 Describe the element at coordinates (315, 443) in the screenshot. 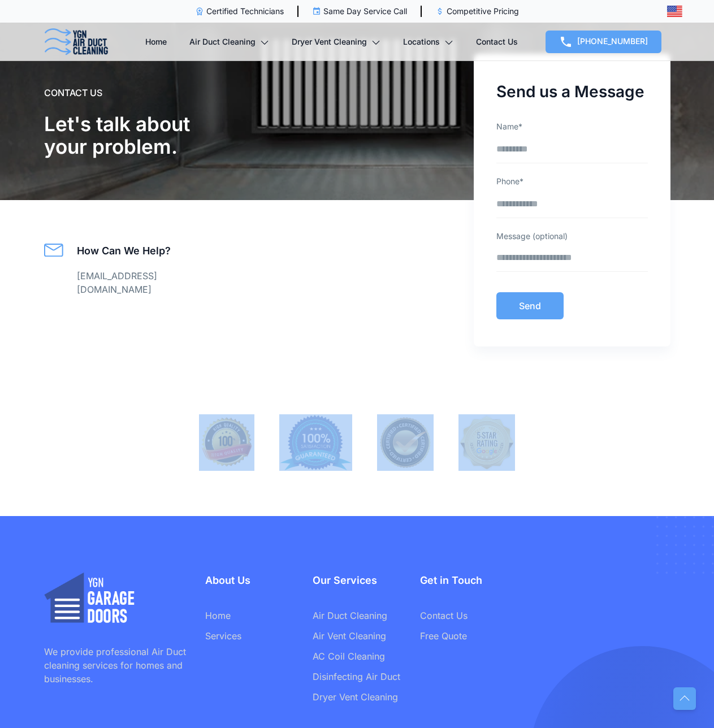

I see `img: ayroui` at that location.